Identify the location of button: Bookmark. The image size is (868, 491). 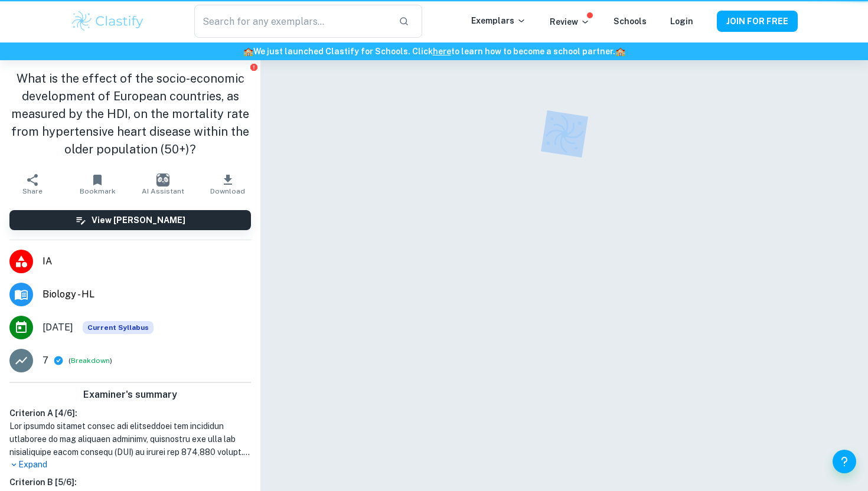
(98, 184).